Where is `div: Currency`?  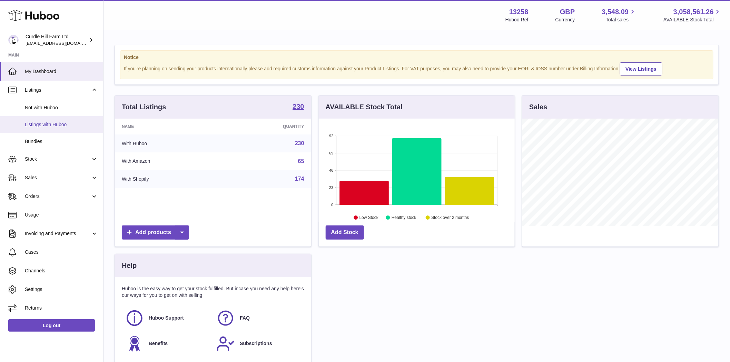 div: Currency is located at coordinates (565, 20).